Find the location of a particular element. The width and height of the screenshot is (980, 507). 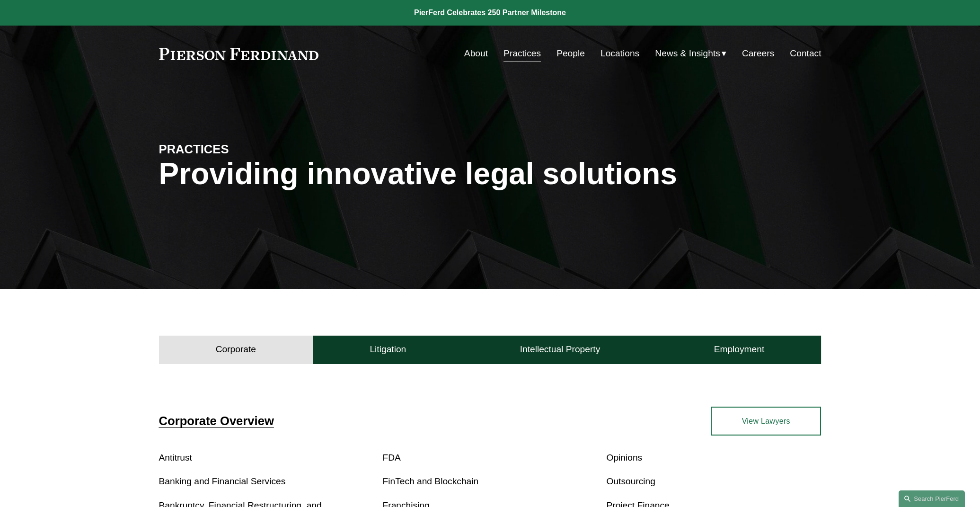

h4: PRACTICES is located at coordinates (242, 149).